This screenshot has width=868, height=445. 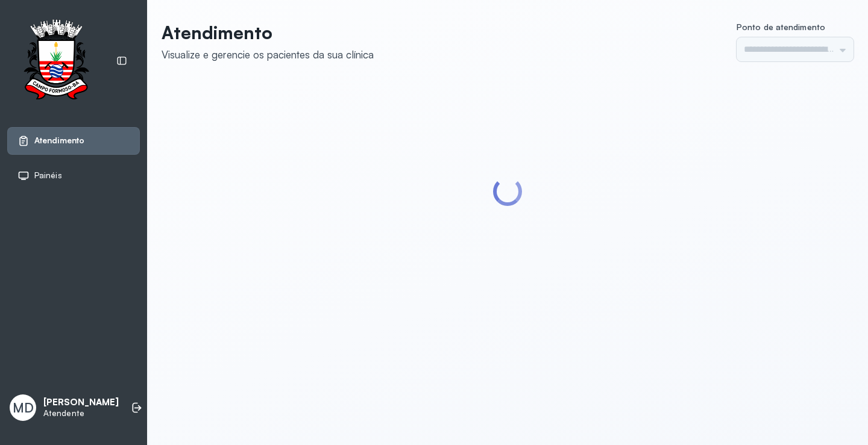 What do you see at coordinates (81, 413) in the screenshot?
I see `p: Atendente` at bounding box center [81, 413].